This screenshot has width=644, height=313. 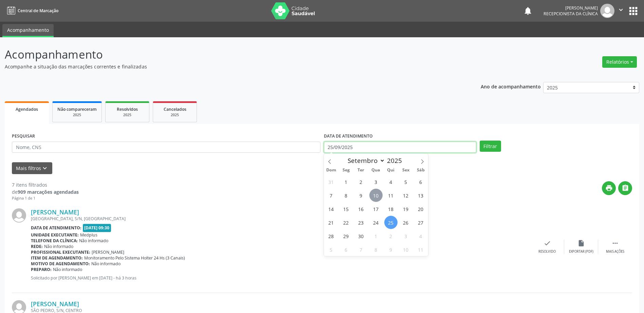 I want to click on span: Outubro 5, 2025, so click(x=331, y=250).